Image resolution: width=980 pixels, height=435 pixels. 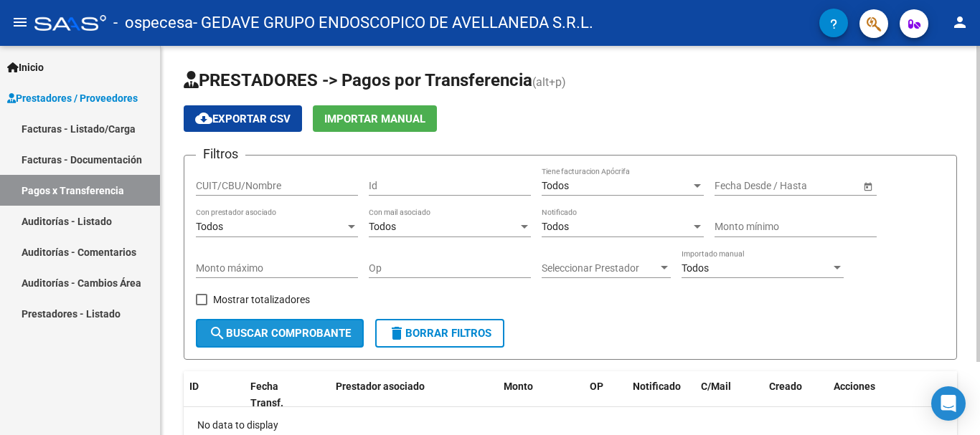 What do you see at coordinates (375, 119) in the screenshot?
I see `span: Importar Manual` at bounding box center [375, 119].